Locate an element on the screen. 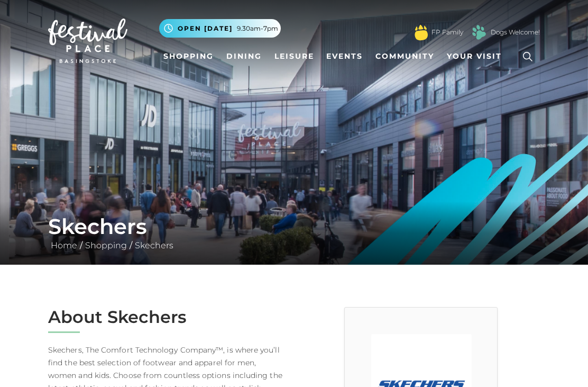  span: Your Visit is located at coordinates (474, 56).